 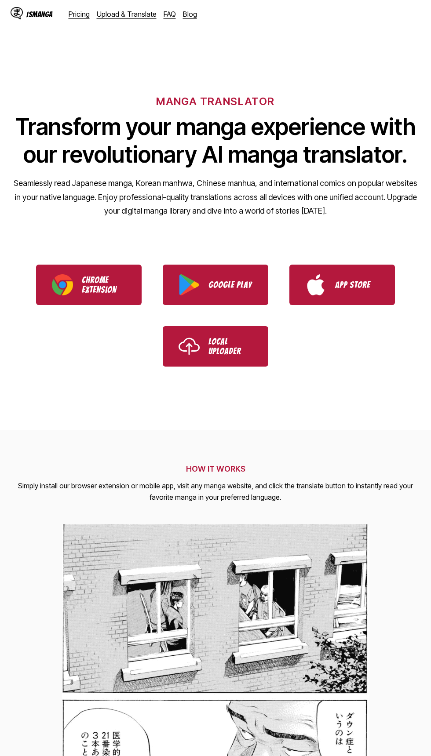 What do you see at coordinates (104, 285) in the screenshot?
I see `p: Chrome Extension` at bounding box center [104, 285].